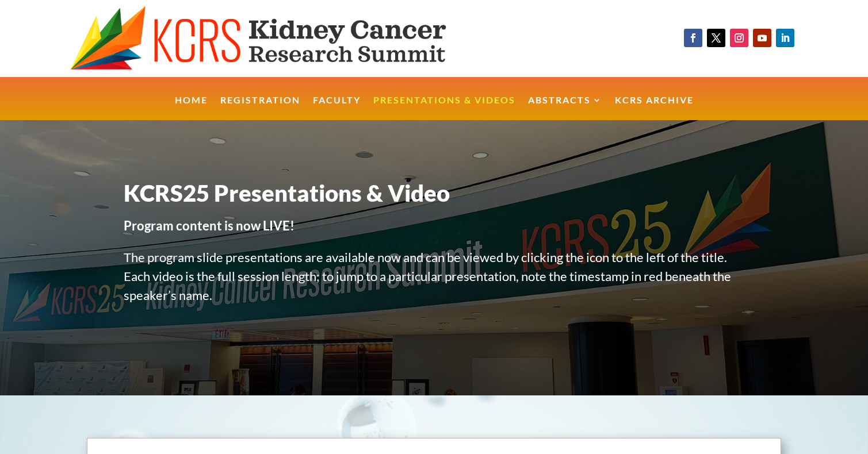 This screenshot has width=868, height=454. What do you see at coordinates (336, 108) in the screenshot?
I see `a: Faculty` at bounding box center [336, 108].